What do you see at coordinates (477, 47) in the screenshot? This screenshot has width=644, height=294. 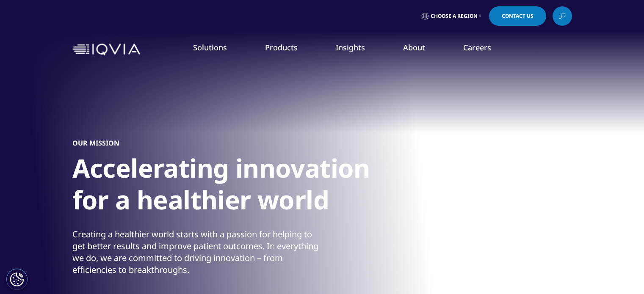 I see `a: Careers` at bounding box center [477, 47].